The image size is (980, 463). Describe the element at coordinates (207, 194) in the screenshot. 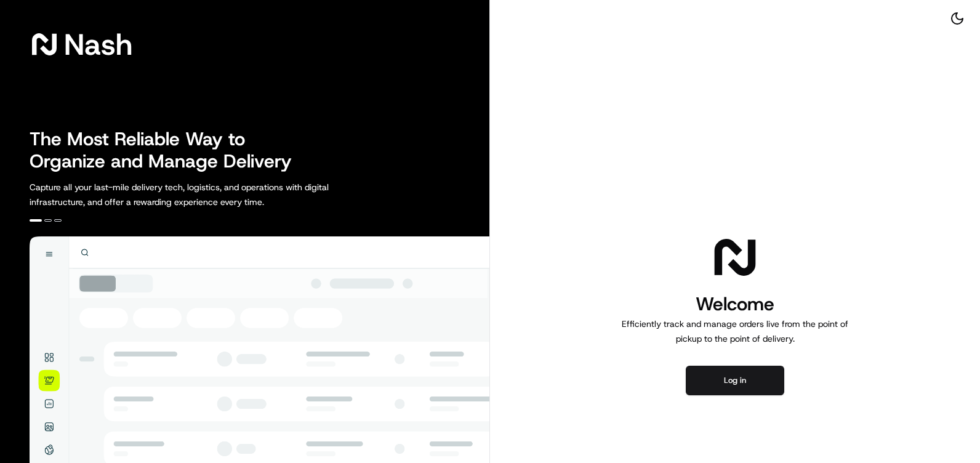

I see `p: Capture all your last-mile delivery tech, logistics, and operations with digital infrastructure, ...` at that location.